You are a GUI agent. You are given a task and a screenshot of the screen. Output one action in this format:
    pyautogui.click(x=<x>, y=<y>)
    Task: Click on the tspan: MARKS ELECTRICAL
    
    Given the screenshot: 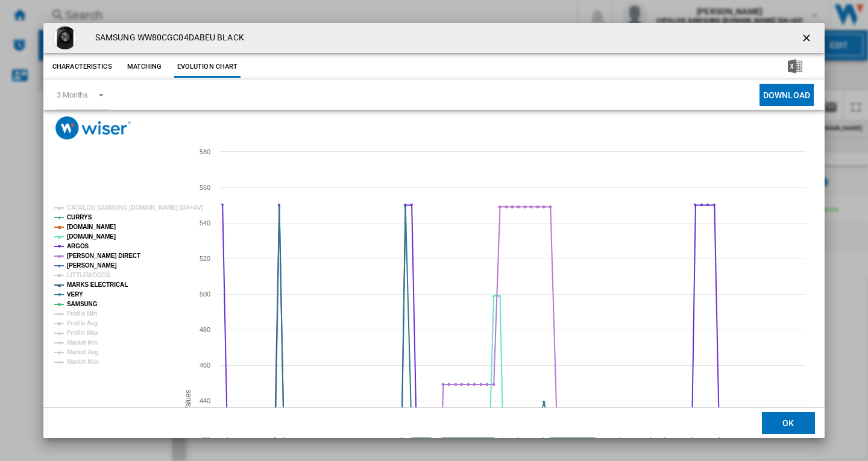 What is the action you would take?
    pyautogui.click(x=97, y=285)
    